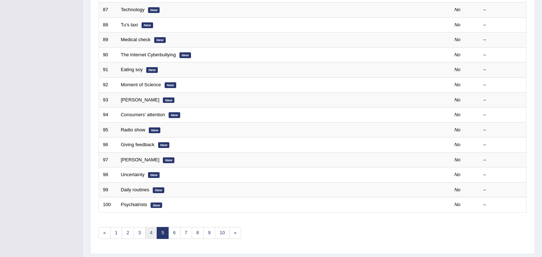 Image resolution: width=542 pixels, height=257 pixels. Describe the element at coordinates (209, 233) in the screenshot. I see `a: 9` at that location.